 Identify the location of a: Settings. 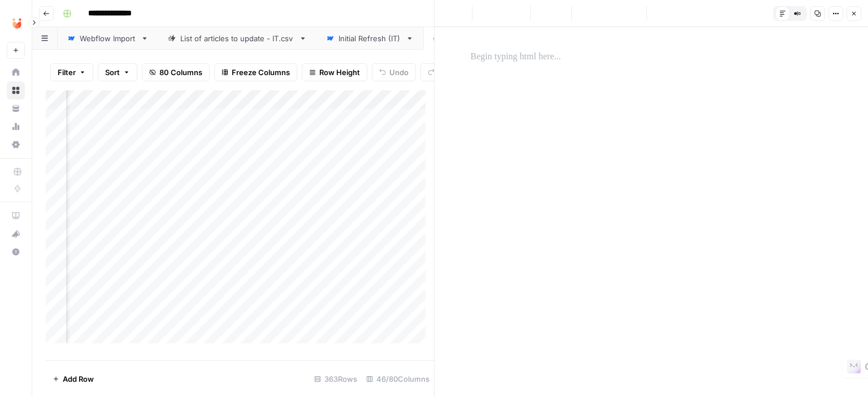
(16, 144).